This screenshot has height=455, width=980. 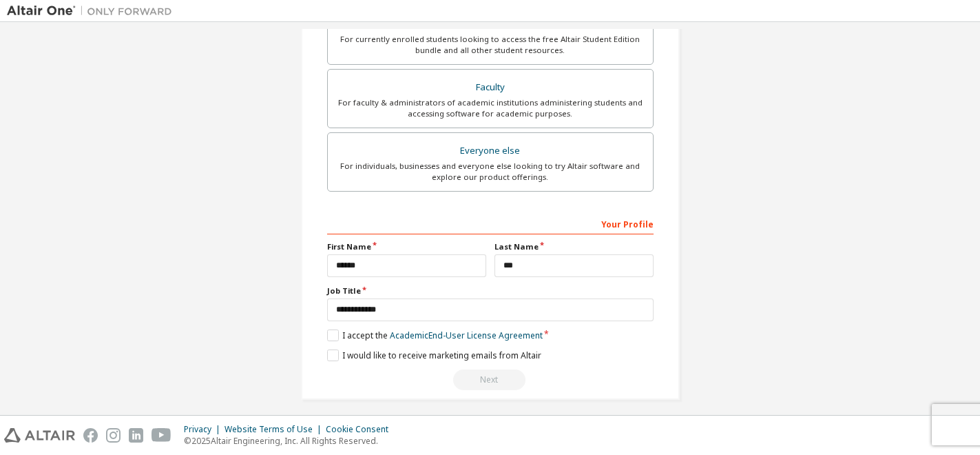 I want to click on p: © 2025 Altair Engineering, Inc. All Rights Reserved., so click(x=290, y=441).